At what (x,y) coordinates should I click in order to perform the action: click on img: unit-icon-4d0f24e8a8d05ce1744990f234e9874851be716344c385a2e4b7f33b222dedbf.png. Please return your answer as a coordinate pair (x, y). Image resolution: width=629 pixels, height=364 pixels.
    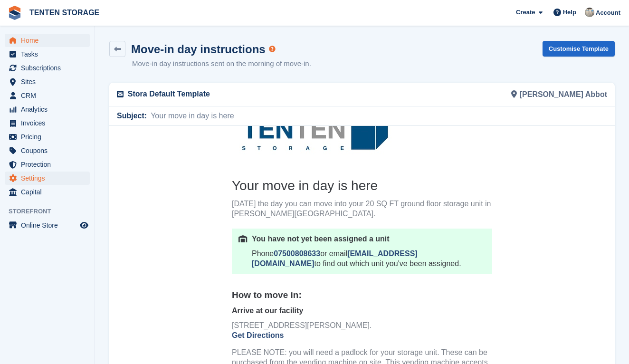
    Looking at the image, I should click on (134, 113).